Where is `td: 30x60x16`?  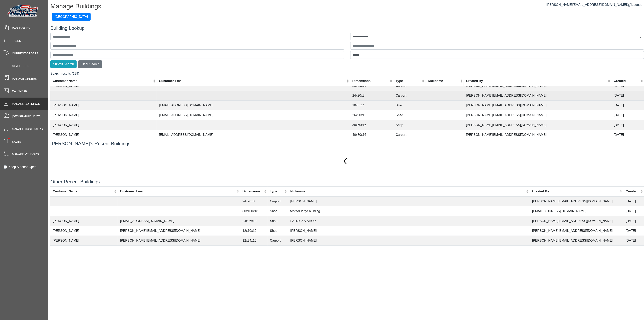 td: 30x60x16 is located at coordinates (372, 125).